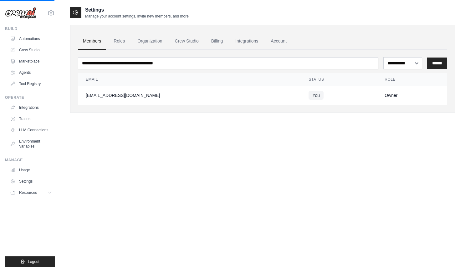  What do you see at coordinates (31, 170) in the screenshot?
I see `a: Usage` at bounding box center [31, 170].